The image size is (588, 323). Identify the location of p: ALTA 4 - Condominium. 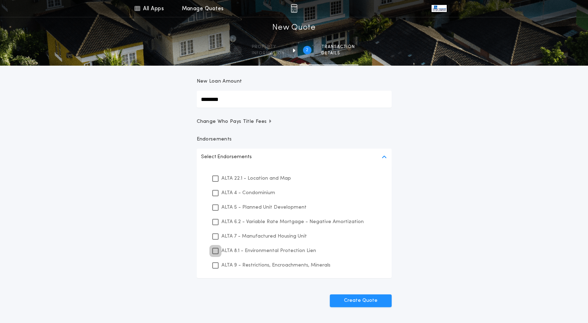
(248, 193).